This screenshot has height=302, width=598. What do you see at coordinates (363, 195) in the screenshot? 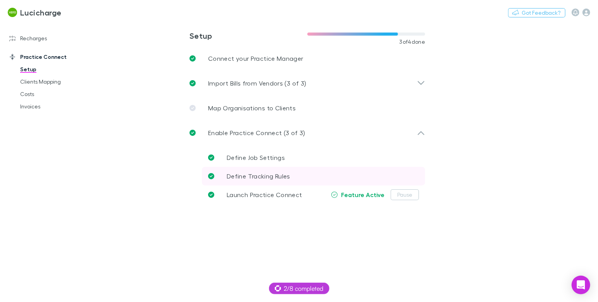
I see `span: Feature Active` at bounding box center [363, 195].